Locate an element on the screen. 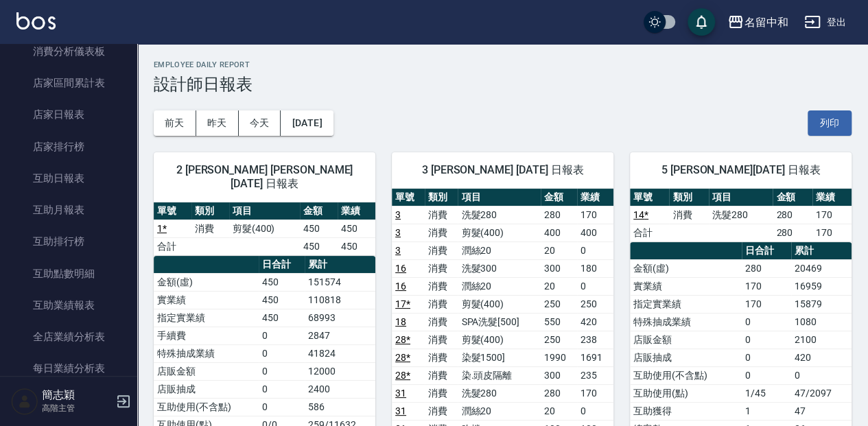 Image resolution: width=868 pixels, height=426 pixels. img: Person is located at coordinates (25, 401).